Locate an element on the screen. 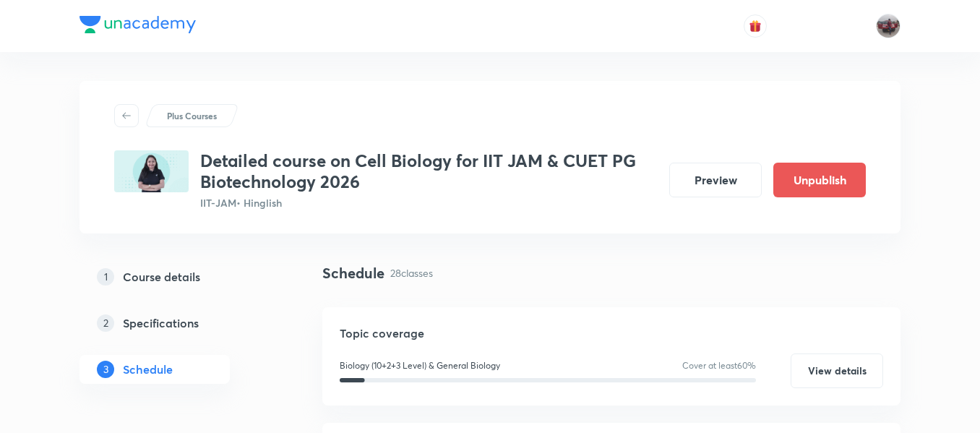  a: 1Course details is located at coordinates (178, 277).